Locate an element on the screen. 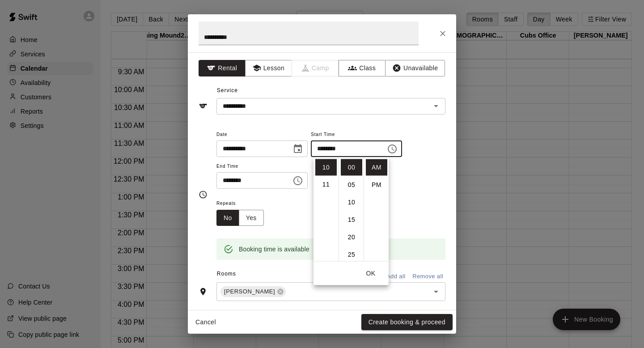 This screenshot has height=348, width=644. button: Cancel is located at coordinates (206, 322).